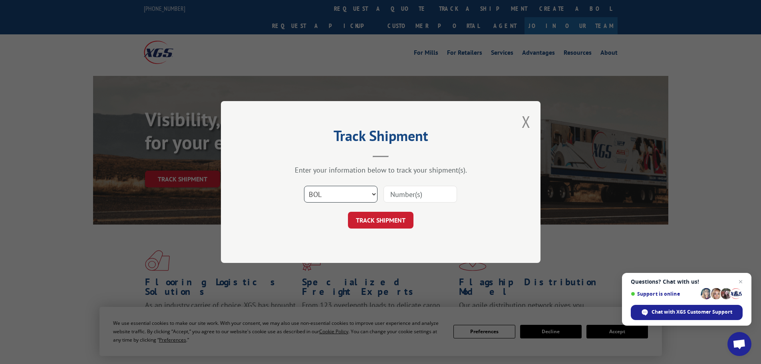 The height and width of the screenshot is (364, 761). I want to click on h2: Track Shipment, so click(381, 138).